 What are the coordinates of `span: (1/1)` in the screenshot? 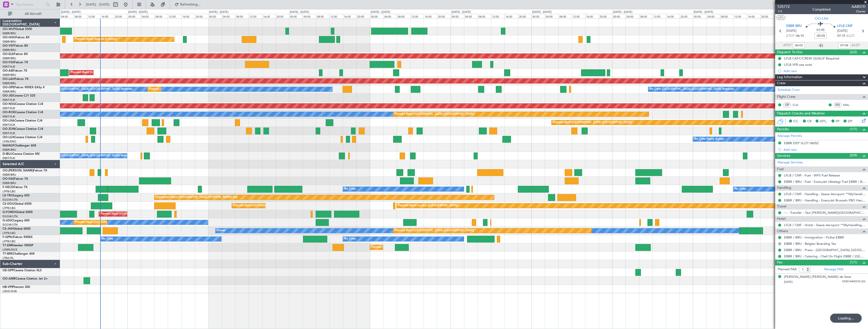 It's located at (853, 129).